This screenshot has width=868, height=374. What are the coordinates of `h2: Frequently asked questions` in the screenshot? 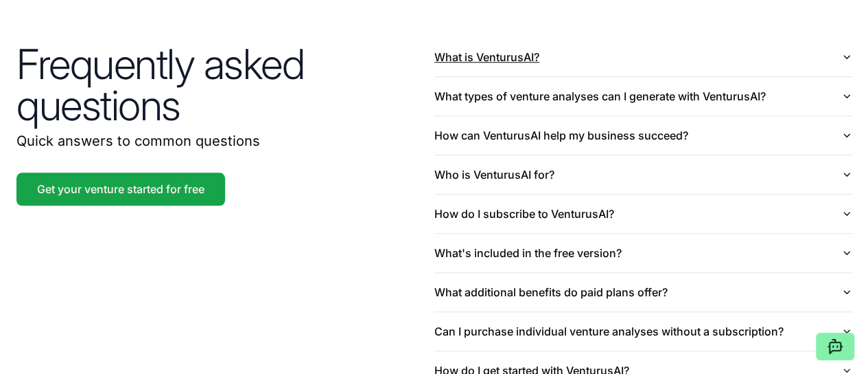 It's located at (225, 85).